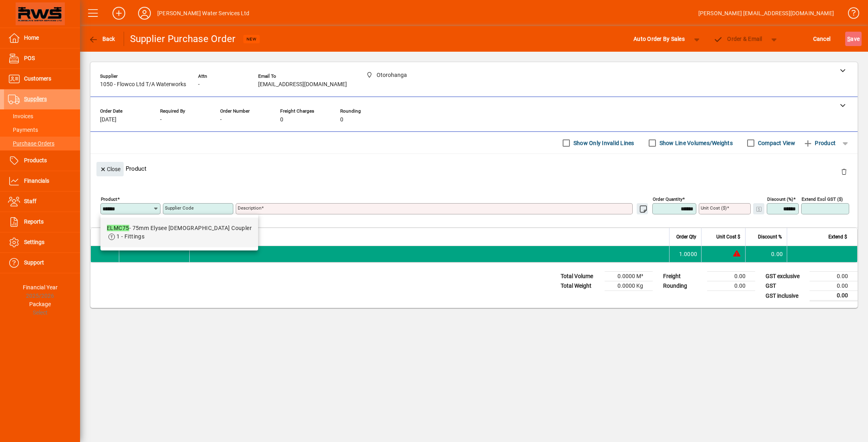 Image resolution: width=868 pixels, height=442 pixels. Describe the element at coordinates (685, 254) in the screenshot. I see `td: 1.0000` at that location.